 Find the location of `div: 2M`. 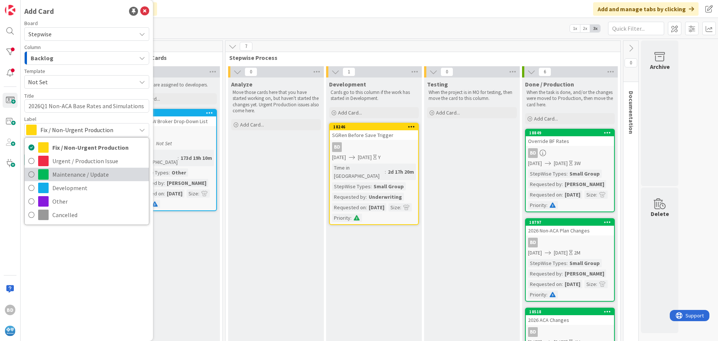

div: 2M is located at coordinates (577, 252).